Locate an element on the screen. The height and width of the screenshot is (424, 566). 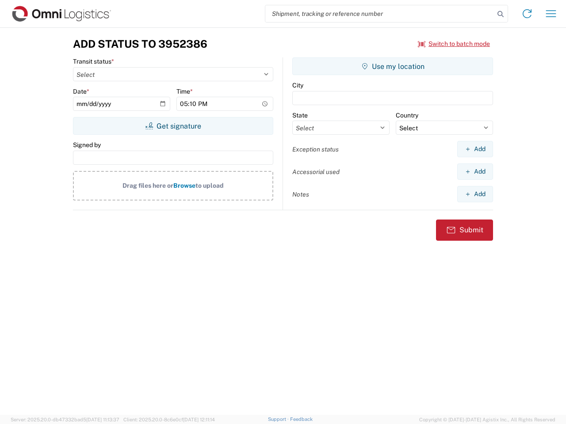
label: Notes is located at coordinates (301, 195).